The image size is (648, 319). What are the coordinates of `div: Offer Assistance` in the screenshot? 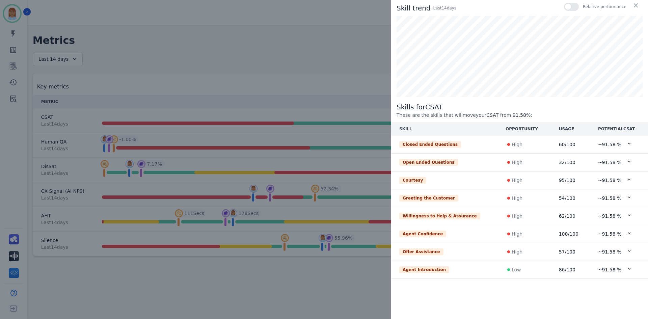 It's located at (421, 252).